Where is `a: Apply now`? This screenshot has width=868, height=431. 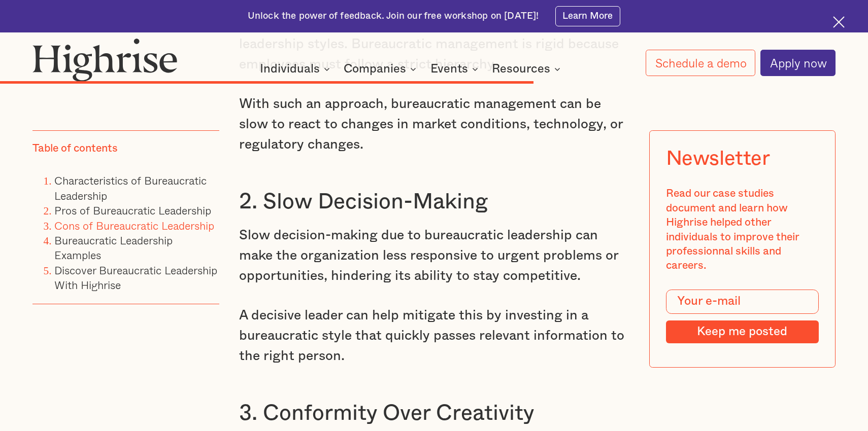 a: Apply now is located at coordinates (798, 63).